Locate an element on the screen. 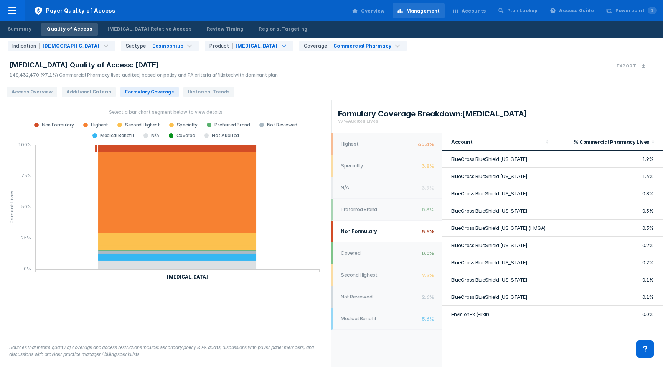 The width and height of the screenshot is (663, 367). tspan: Percent Lives is located at coordinates (12, 207).